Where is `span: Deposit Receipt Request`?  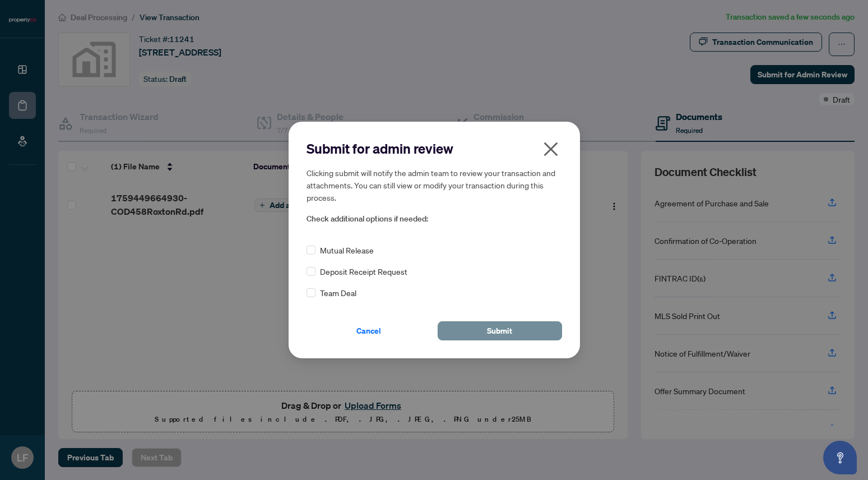 span: Deposit Receipt Request is located at coordinates (364, 272).